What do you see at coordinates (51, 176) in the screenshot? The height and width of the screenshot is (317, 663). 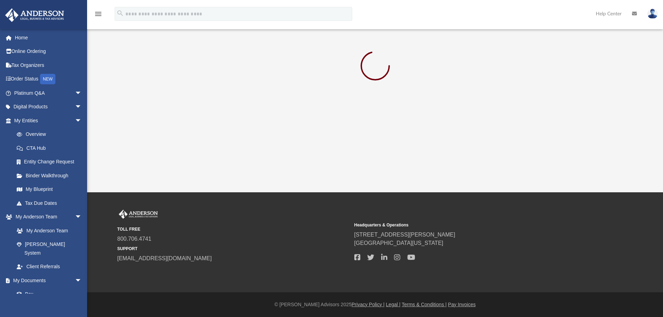 I see `a: Binder Walkthrough` at bounding box center [51, 176].